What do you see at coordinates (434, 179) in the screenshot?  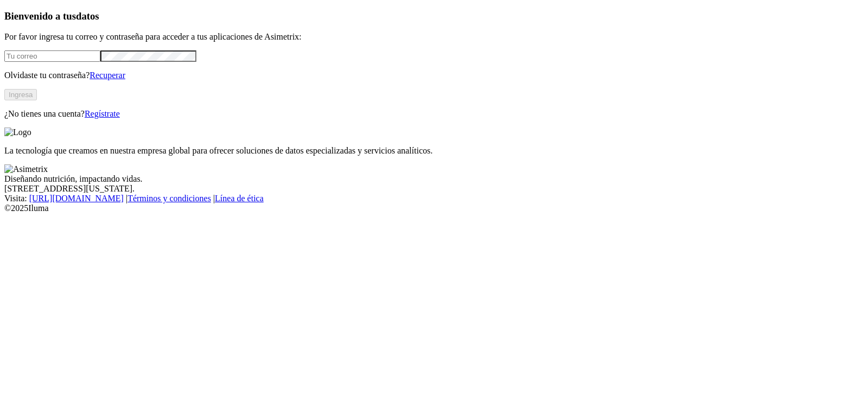 I see `div: Diseñando nutrición, impactando vidas.` at bounding box center [434, 179].